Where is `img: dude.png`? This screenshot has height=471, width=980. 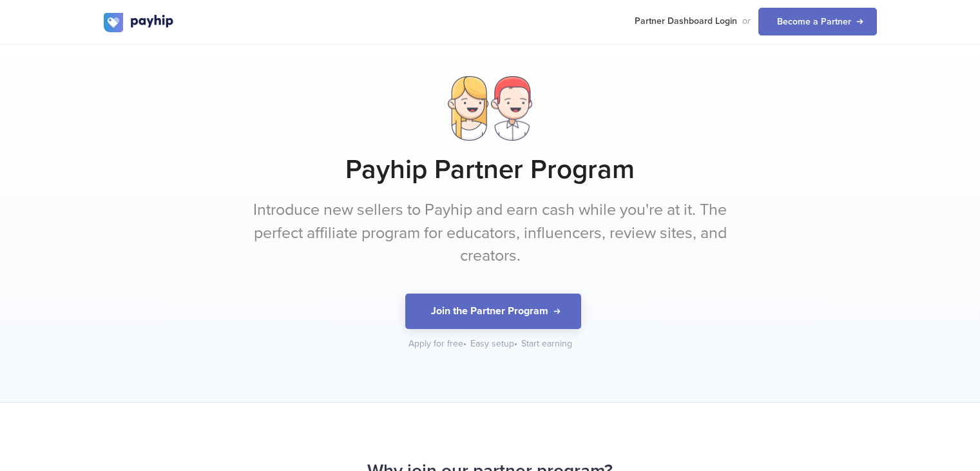 img: dude.png is located at coordinates (512, 108).